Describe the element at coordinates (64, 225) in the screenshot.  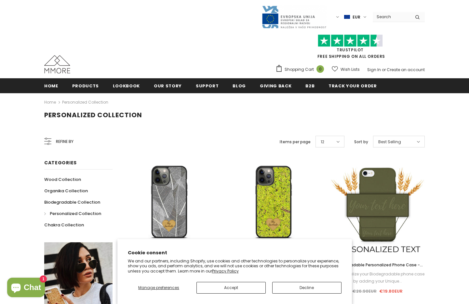
I see `span: Chakra Collection` at that location.